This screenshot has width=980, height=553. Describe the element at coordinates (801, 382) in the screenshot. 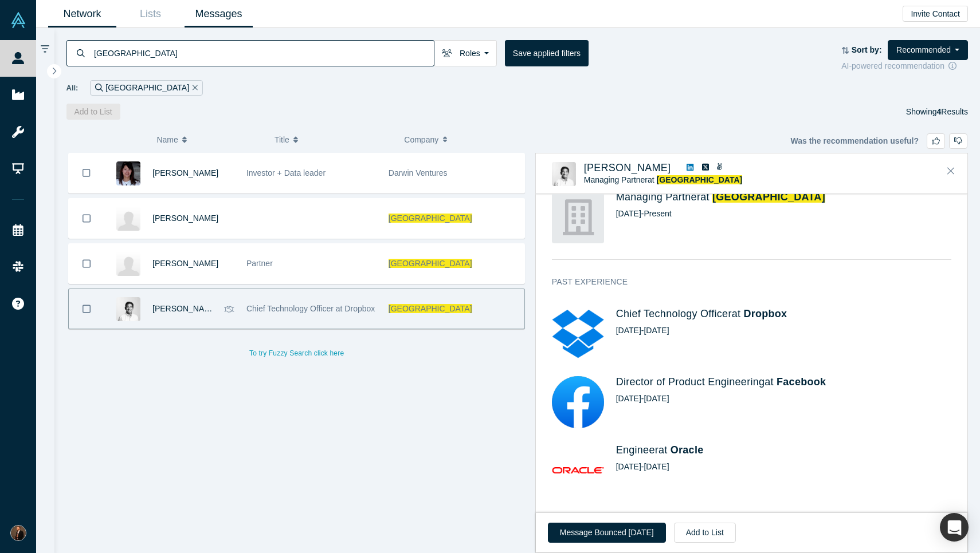

I see `span: Facebook` at that location.